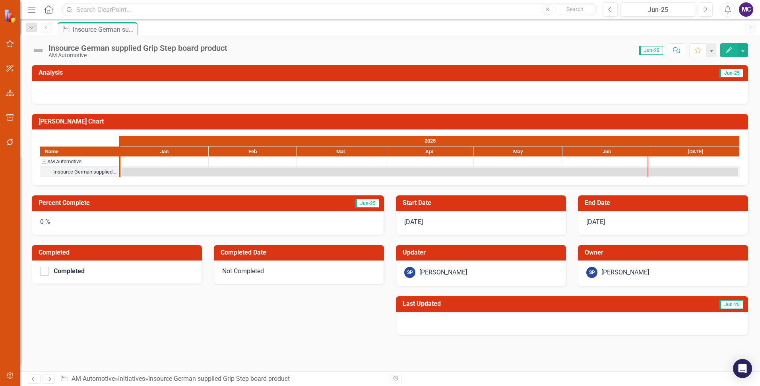 The height and width of the screenshot is (386, 760). What do you see at coordinates (658, 10) in the screenshot?
I see `button: Jun-25` at bounding box center [658, 10].